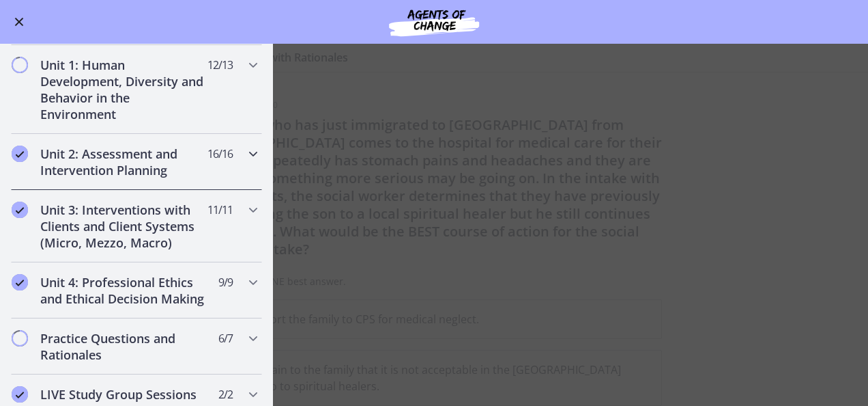 Image resolution: width=868 pixels, height=406 pixels. What do you see at coordinates (124, 161) in the screenshot?
I see `h2: Unit 2: Assessment and Intervention Planning` at bounding box center [124, 161].